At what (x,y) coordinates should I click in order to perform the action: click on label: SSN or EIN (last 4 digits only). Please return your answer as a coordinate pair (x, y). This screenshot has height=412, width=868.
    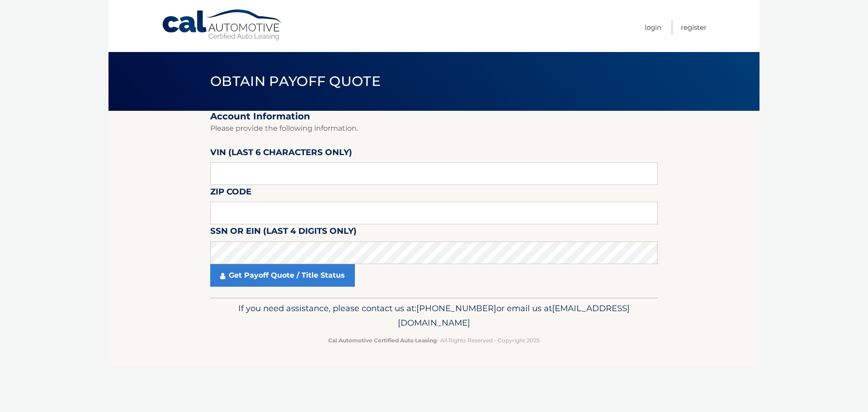
    Looking at the image, I should click on (284, 232).